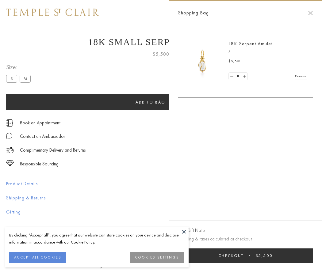 The image size is (322, 272). I want to click on p: Complimentary Delivery and Returns, so click(53, 150).